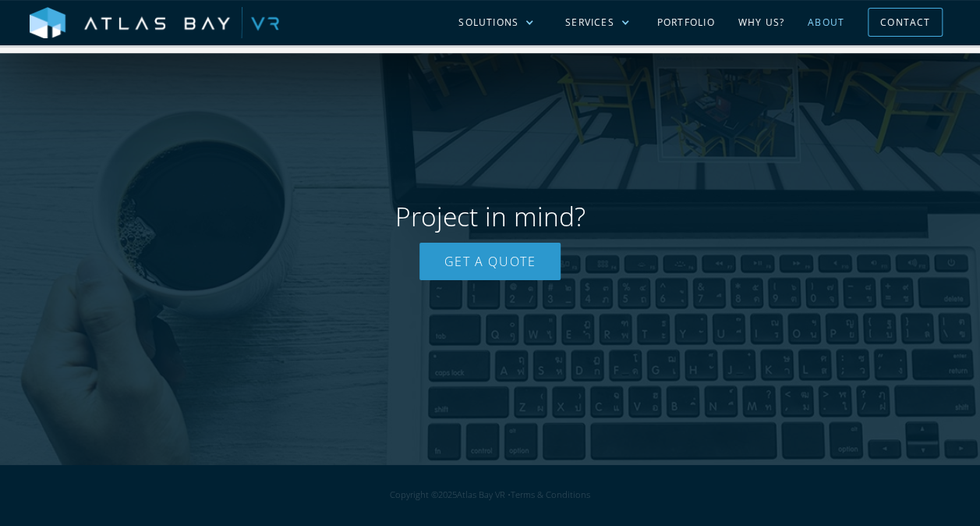  Describe the element at coordinates (905, 22) in the screenshot. I see `a: Contact` at that location.